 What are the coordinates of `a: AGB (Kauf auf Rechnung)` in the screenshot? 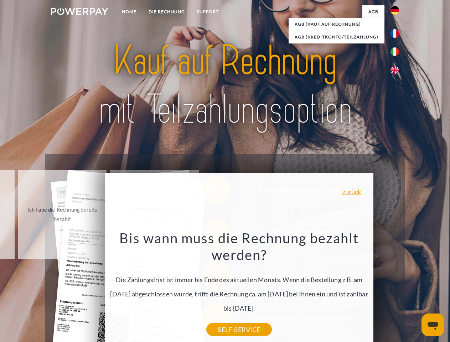 It's located at (336, 24).